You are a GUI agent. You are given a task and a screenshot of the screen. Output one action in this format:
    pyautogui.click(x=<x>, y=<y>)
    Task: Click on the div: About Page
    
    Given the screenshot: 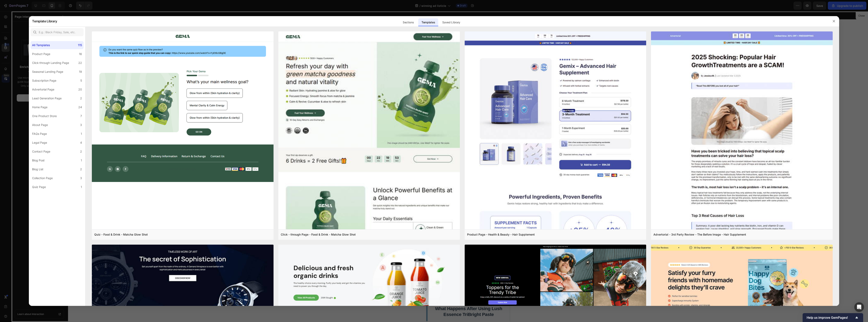 What is the action you would take?
    pyautogui.click(x=40, y=125)
    